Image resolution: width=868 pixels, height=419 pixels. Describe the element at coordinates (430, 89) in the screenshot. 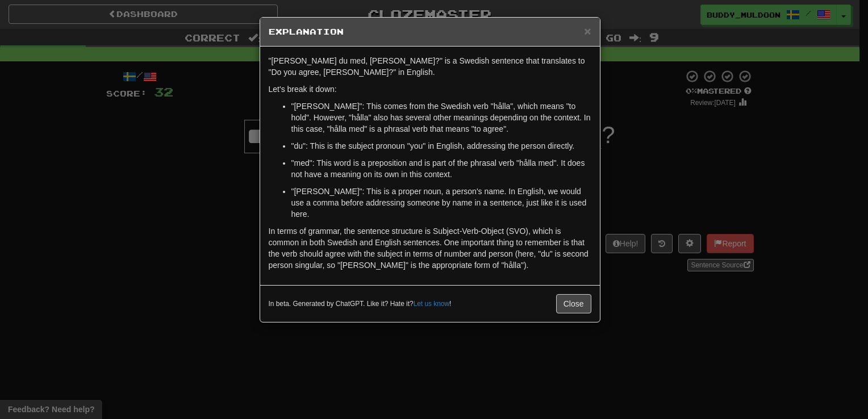

I see `p: Let's break it down:` at that location.